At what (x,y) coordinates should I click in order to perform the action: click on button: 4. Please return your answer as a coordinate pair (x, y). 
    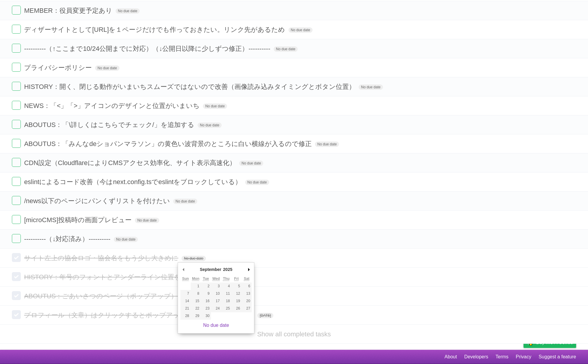
    Looking at the image, I should click on (226, 286).